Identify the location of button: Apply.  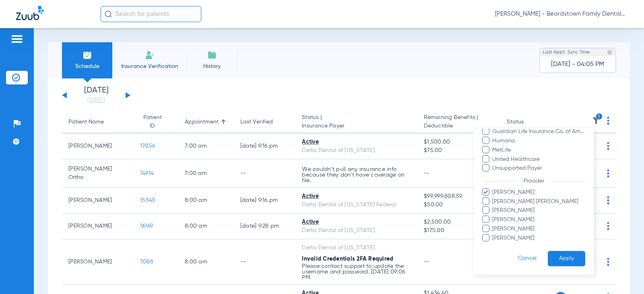
(567, 259).